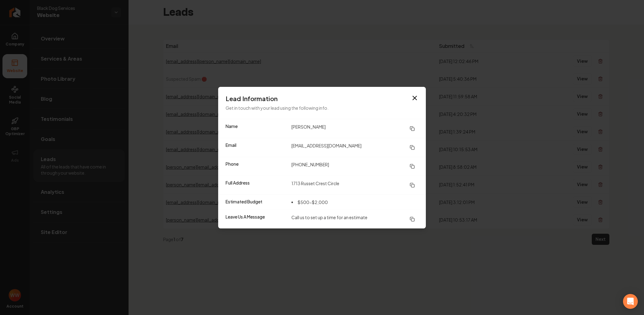 This screenshot has width=644, height=315. I want to click on dd: 1713 Russet Crest Circle, so click(355, 185).